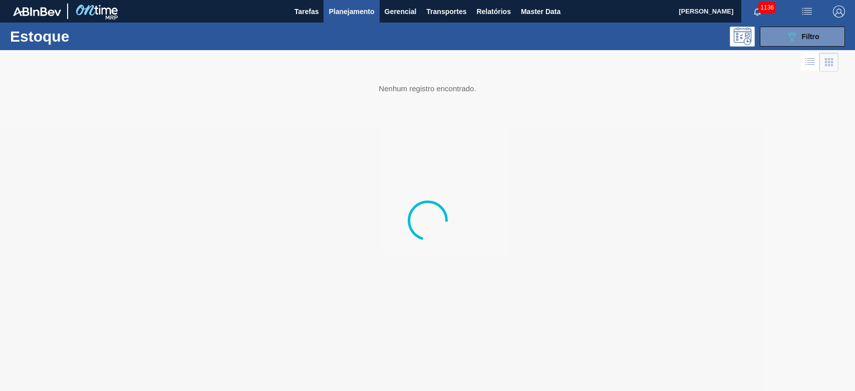 The width and height of the screenshot is (855, 391). I want to click on img: TNhmsLtSVTkK8tSr43FrP2fwEKptu5GPRR3wAAAABJRU5ErkJggg==, so click(37, 12).